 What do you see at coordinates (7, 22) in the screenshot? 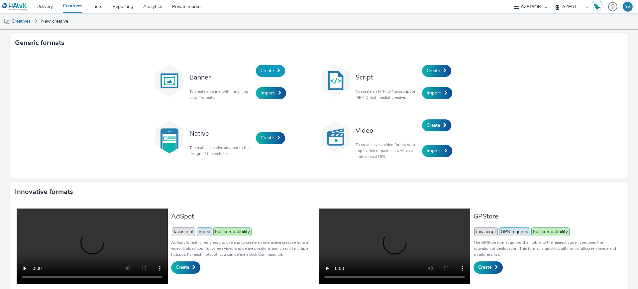
I see `img: mobile` at bounding box center [7, 22].